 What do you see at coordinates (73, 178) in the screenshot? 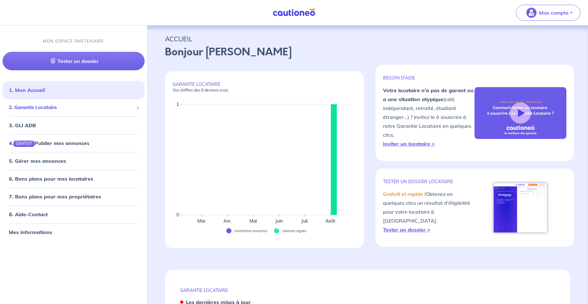
I see `div: 6. Bons plans pour mes locataires` at bounding box center [73, 178].